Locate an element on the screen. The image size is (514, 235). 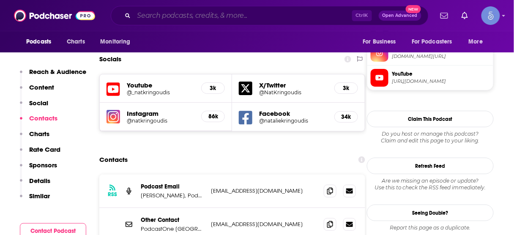
button: Claim This Podcast is located at coordinates (430, 119).